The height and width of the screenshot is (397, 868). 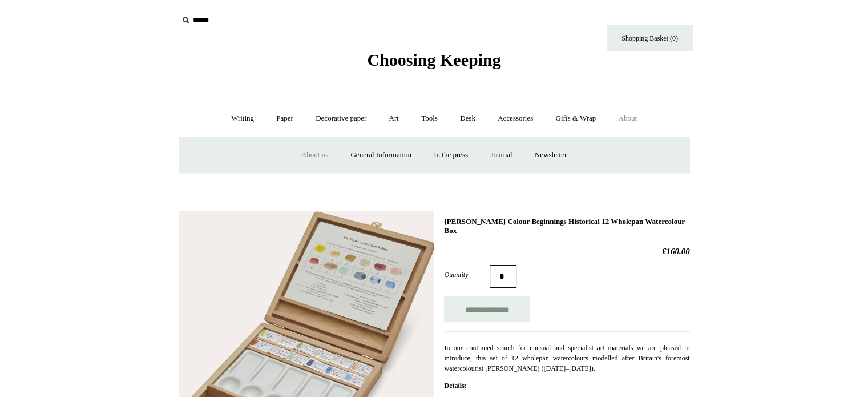 I want to click on label: Quantity, so click(x=467, y=274).